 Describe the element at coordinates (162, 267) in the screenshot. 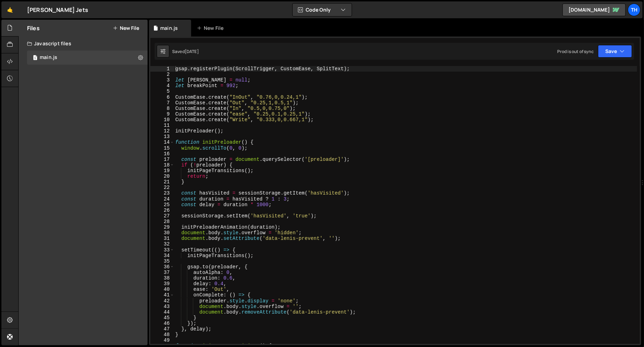

I see `div: 36` at that location.